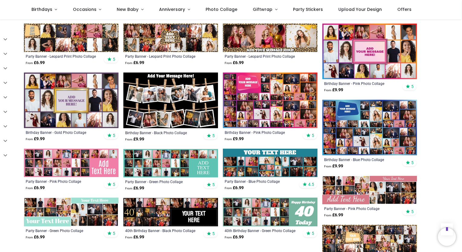 The width and height of the screenshot is (462, 252). I want to click on img: Personalised Party Banner - Green Photo Collage - Custom Text & 19 Photo Upload, so click(71, 212).